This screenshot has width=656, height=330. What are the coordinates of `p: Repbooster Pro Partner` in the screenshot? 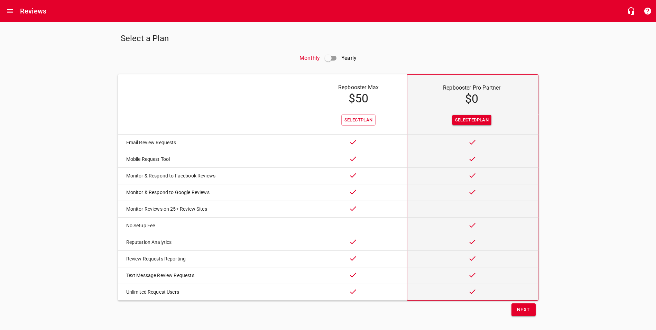 It's located at (472, 88).